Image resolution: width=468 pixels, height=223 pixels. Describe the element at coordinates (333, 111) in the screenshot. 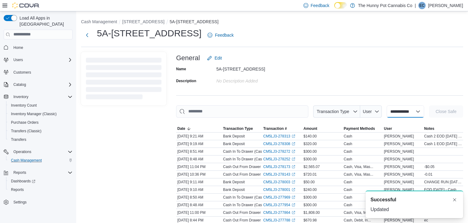

I see `span: Transaction Type` at that location.